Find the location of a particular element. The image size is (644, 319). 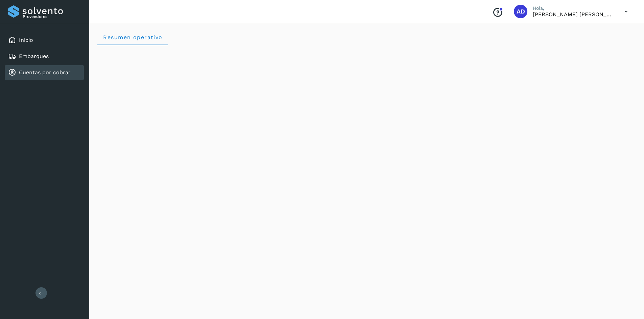

p: Proveedores is located at coordinates (52, 16).